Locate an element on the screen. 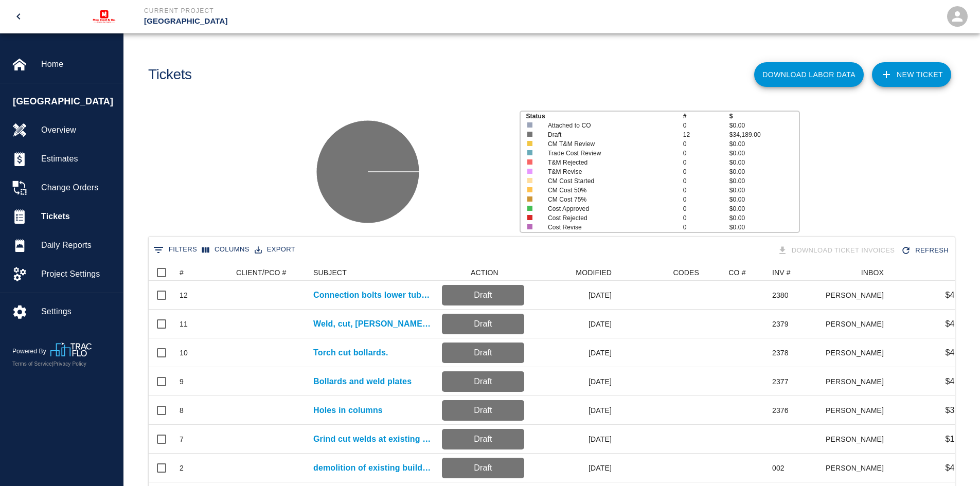 The image size is (980, 486). a: Connection bolts lower tube steel is located at coordinates (373, 295).